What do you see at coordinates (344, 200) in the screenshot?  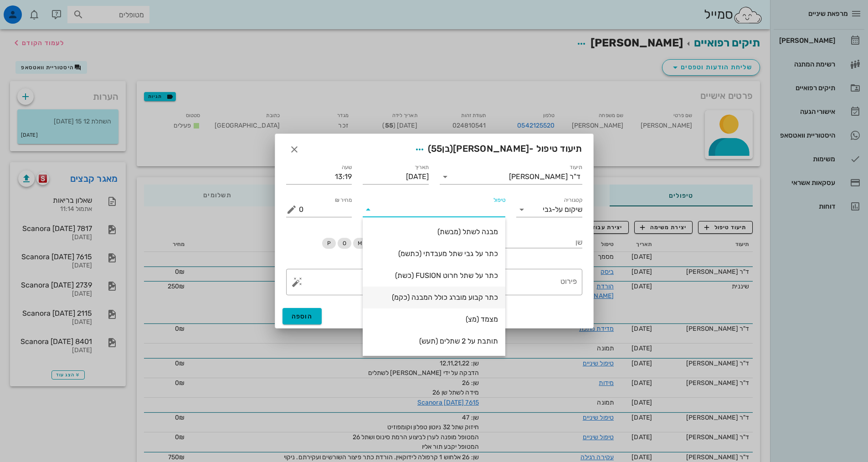 I see `label: מחיר ₪` at bounding box center [344, 200].